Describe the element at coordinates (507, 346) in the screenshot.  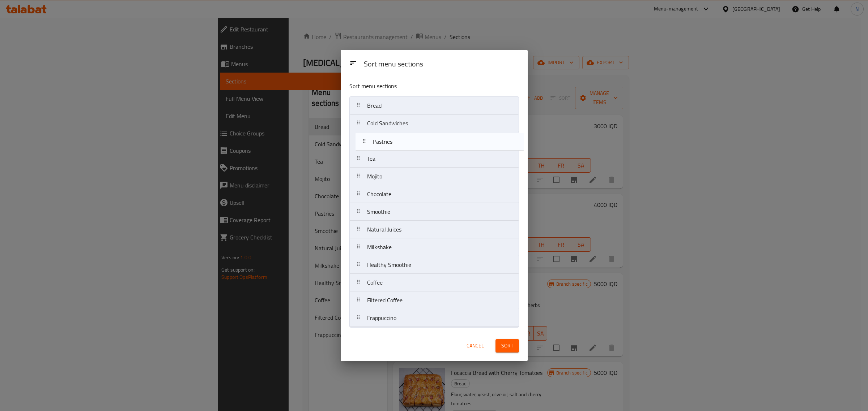
I see `button: Sort` at that location.